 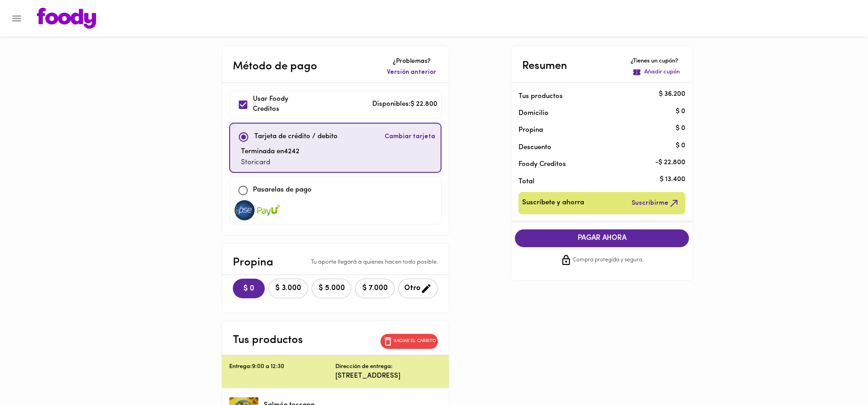 I want to click on p: Tu aporte llegará a quienes hacen todo posible., so click(x=374, y=262).